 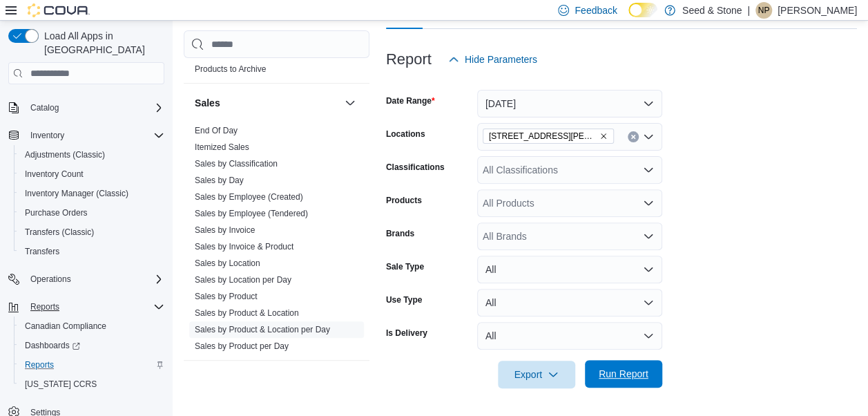 What do you see at coordinates (604, 136) in the screenshot?
I see `button: Remove 8050 Lickman Road # 103 (Chilliwack) from selection in this group` at bounding box center [604, 136].